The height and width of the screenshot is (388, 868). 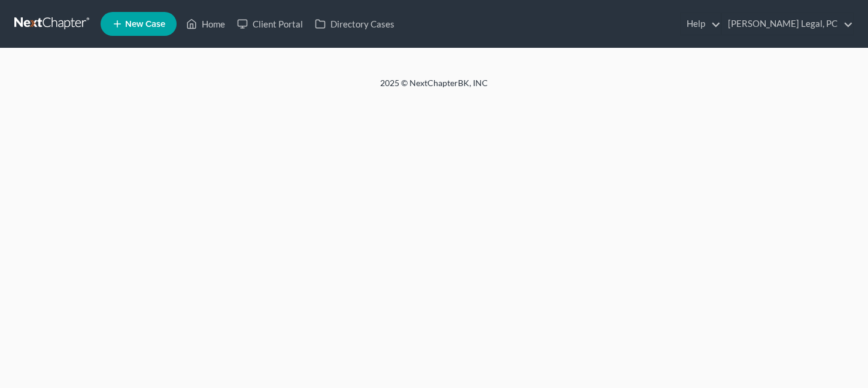 I want to click on a: Help, so click(x=700, y=24).